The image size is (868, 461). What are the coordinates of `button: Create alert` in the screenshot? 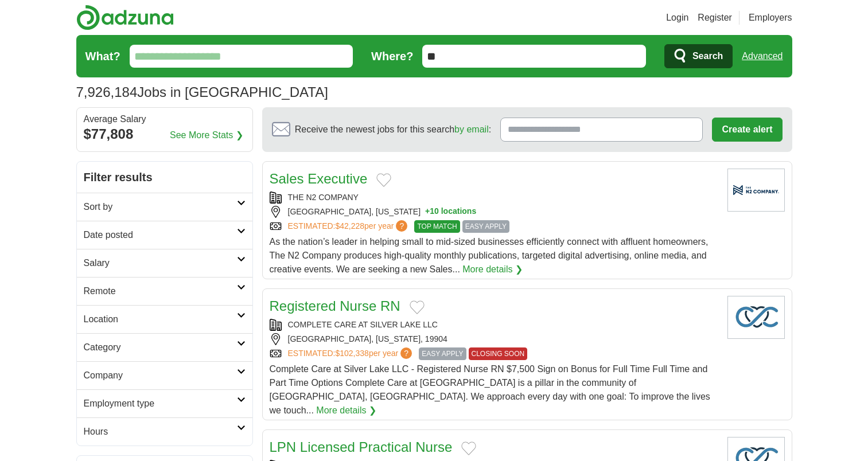 It's located at (747, 130).